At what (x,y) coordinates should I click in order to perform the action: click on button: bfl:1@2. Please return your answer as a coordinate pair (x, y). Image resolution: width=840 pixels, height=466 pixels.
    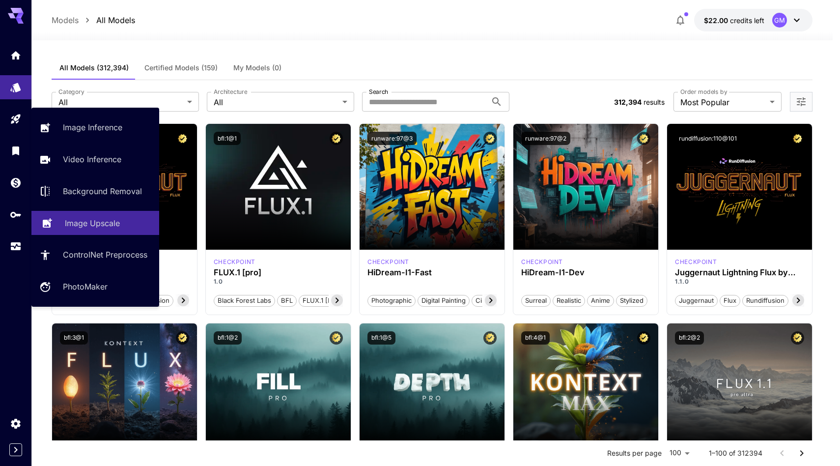
    Looking at the image, I should click on (227, 337).